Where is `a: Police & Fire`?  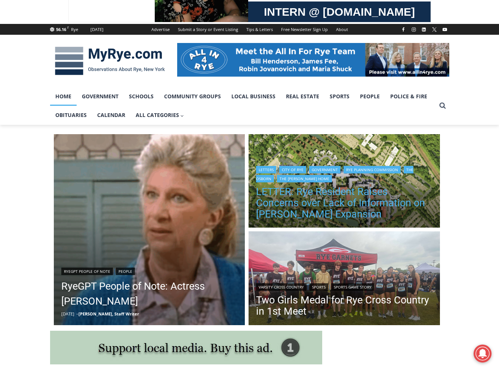 a: Police & Fire is located at coordinates (408, 96).